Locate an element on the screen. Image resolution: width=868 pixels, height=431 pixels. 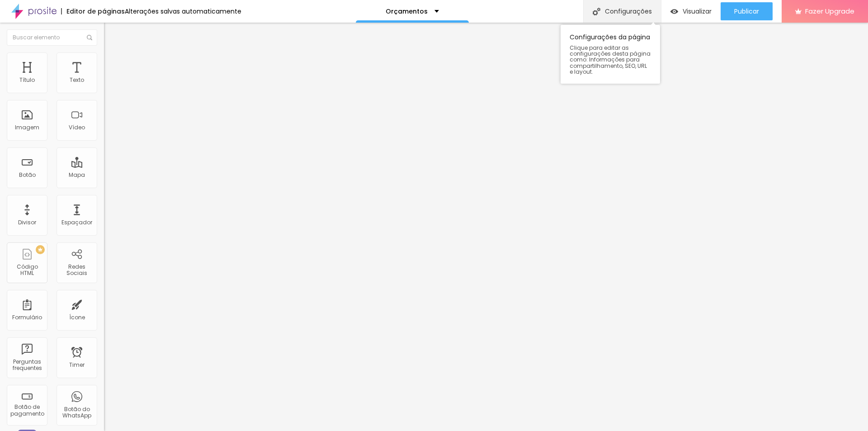
input: Buscar elemento is located at coordinates (52, 38).